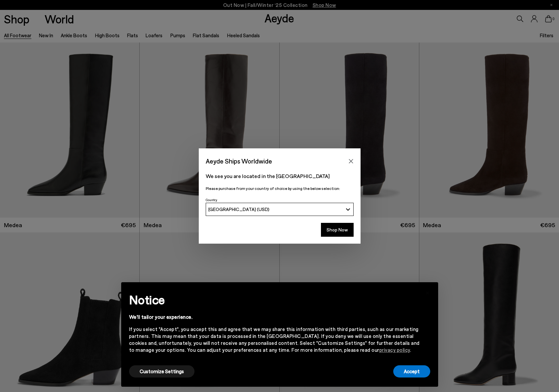 The width and height of the screenshot is (559, 392). What do you see at coordinates (412, 372) in the screenshot?
I see `button: Accept` at bounding box center [412, 372].